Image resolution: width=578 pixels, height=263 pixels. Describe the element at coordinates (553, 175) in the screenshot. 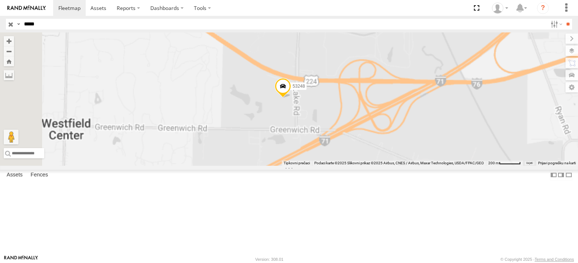

I see `label: Dock Summary Table to the Left` at that location.